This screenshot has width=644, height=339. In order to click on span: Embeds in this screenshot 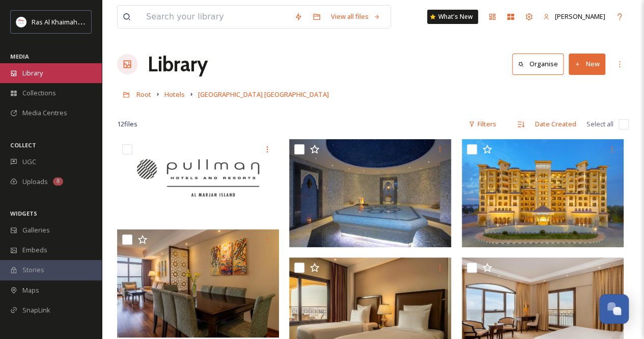, I will do `click(34, 249)`.